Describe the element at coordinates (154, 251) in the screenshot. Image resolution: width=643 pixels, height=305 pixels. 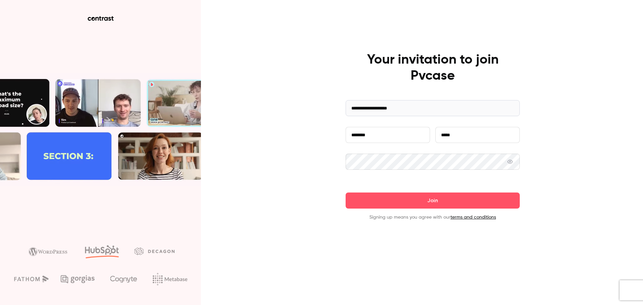
I see `img: decagon` at that location.